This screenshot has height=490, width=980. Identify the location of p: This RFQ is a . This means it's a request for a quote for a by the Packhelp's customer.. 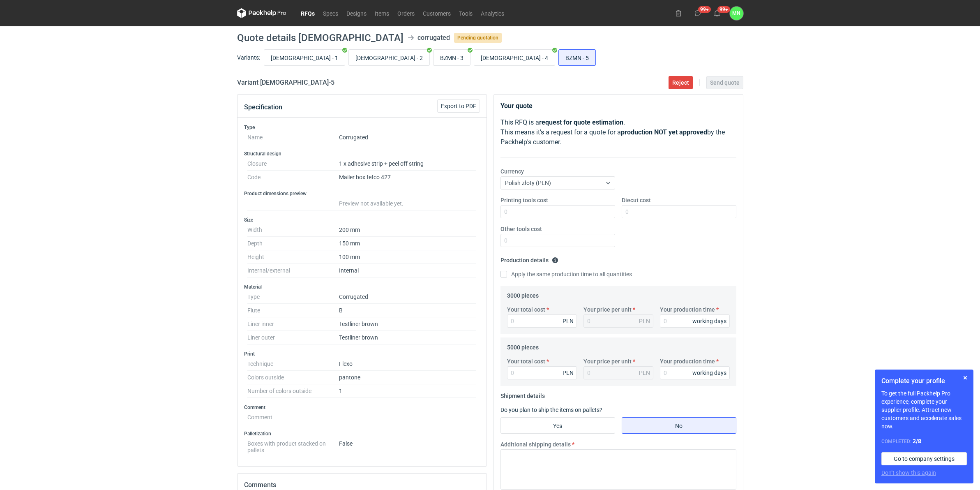
(619, 132).